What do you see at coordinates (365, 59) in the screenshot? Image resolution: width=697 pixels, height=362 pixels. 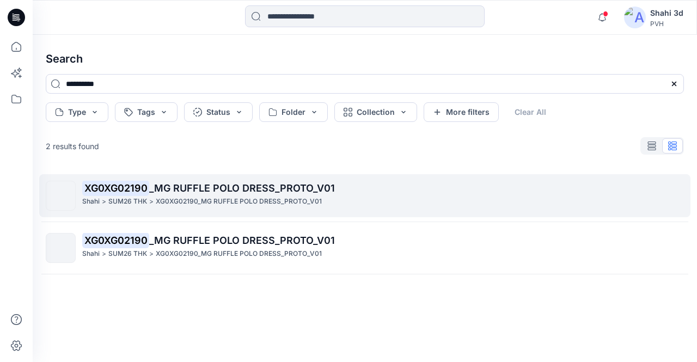 I see `h4: Search` at bounding box center [365, 59].